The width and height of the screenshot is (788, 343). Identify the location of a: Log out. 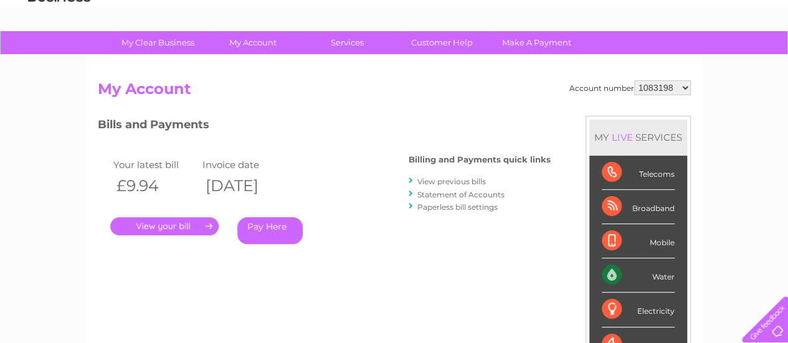
(761, 57).